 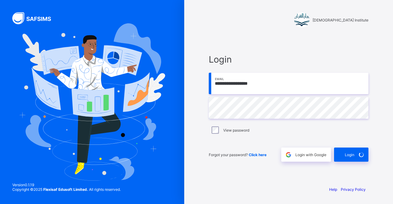 What do you see at coordinates (353, 190) in the screenshot?
I see `a: Privacy Policy` at bounding box center [353, 190].